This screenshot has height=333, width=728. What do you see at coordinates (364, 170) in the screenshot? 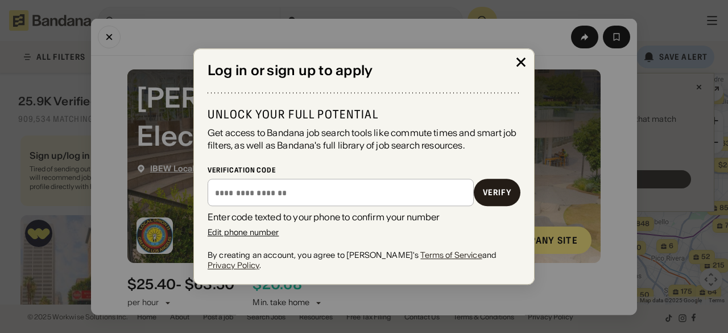
I see `div: Verification Code` at bounding box center [364, 170].